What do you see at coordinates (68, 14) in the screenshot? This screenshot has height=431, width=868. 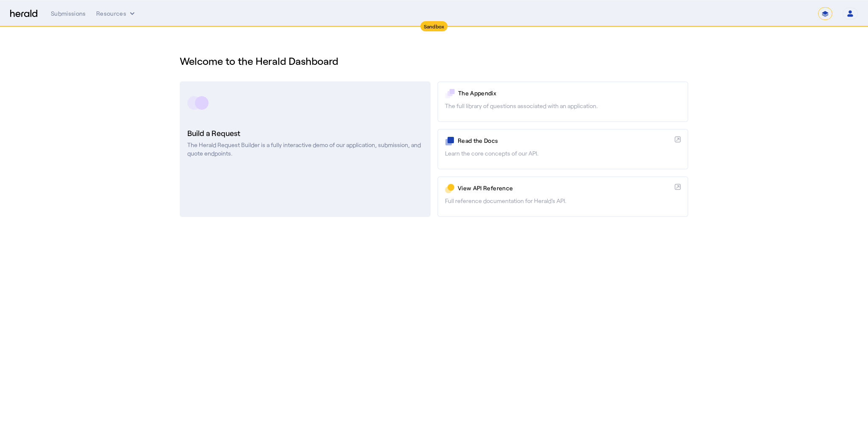 I see `div: Submissions` at bounding box center [68, 14].